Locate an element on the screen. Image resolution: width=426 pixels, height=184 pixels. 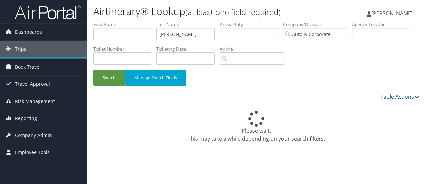
span: Trips is located at coordinates (21, 49).